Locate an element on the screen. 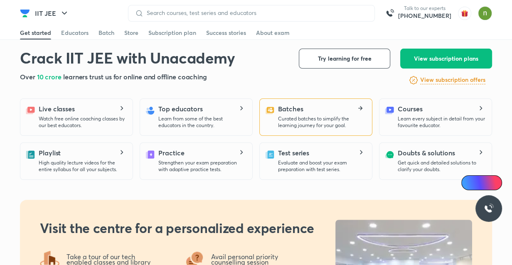 Image resolution: width=512 pixels, height=265 pixels. img: call-us is located at coordinates (390, 13).